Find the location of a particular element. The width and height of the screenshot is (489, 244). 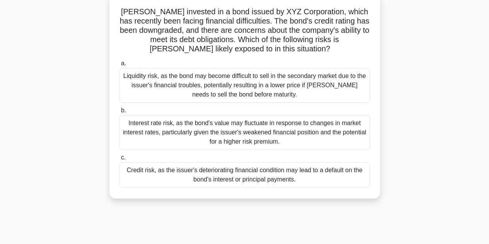

div: Interest rate risk, as the bond's value may fluctuate in response to changes in market interest r... is located at coordinates (245, 133).